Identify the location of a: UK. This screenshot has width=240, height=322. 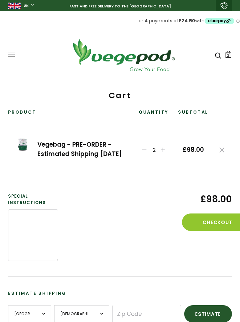
(26, 5).